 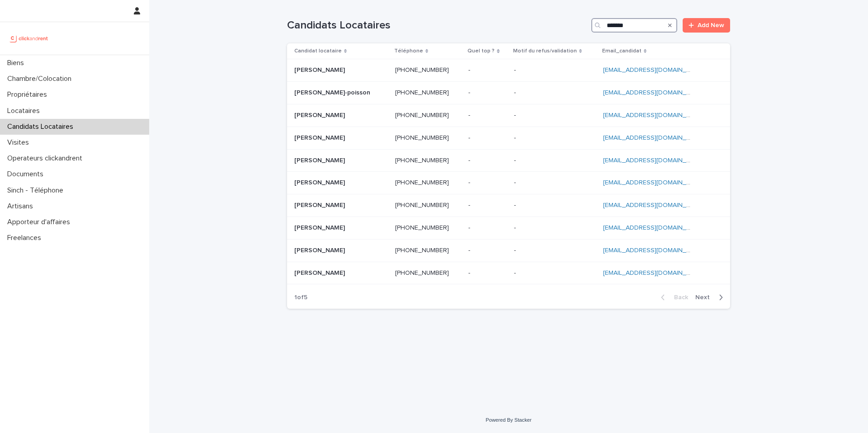 What do you see at coordinates (634, 25) in the screenshot?
I see `input: Search` at bounding box center [634, 25].